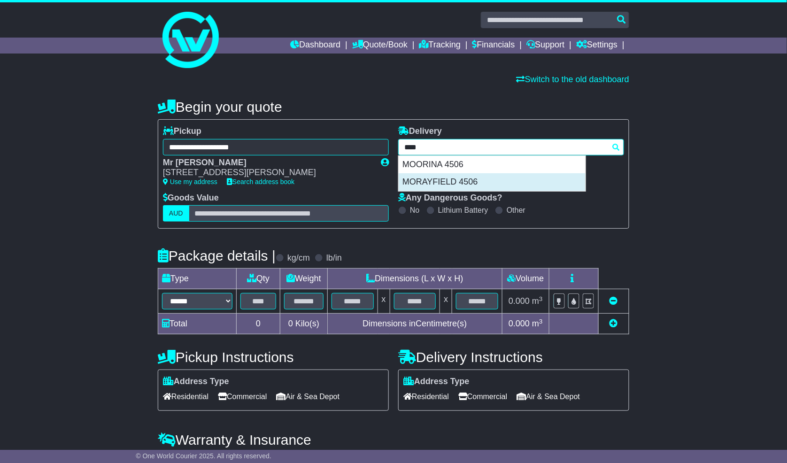  What do you see at coordinates (492, 182) in the screenshot?
I see `div: MORAYFIELD 4506` at bounding box center [492, 182].